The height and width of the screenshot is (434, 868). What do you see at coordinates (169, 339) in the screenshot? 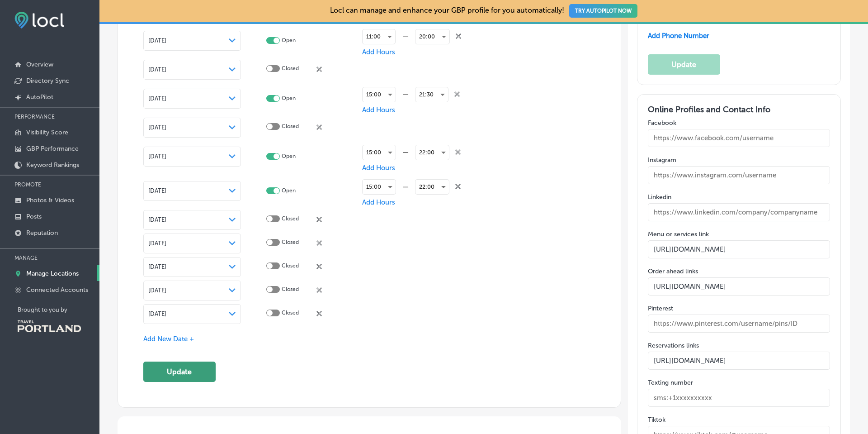
I see `span: Add New Date +` at bounding box center [169, 339].